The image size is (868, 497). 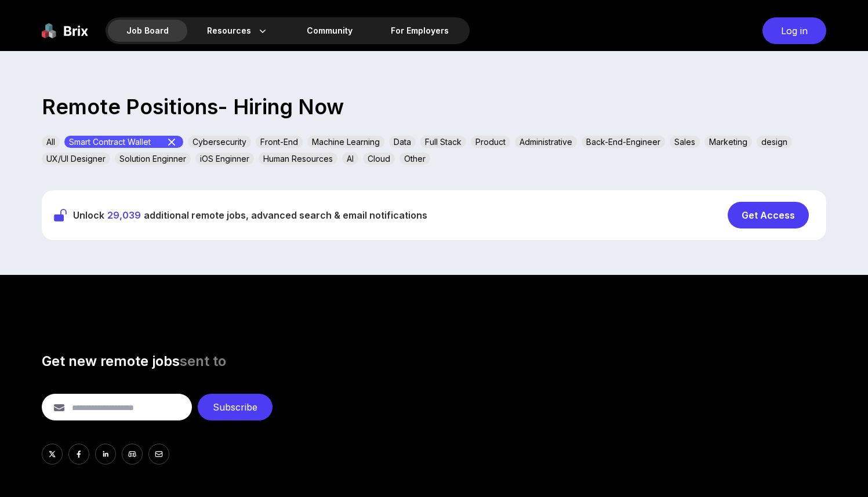 What do you see at coordinates (148, 31) in the screenshot?
I see `div: Job Board` at bounding box center [148, 31].